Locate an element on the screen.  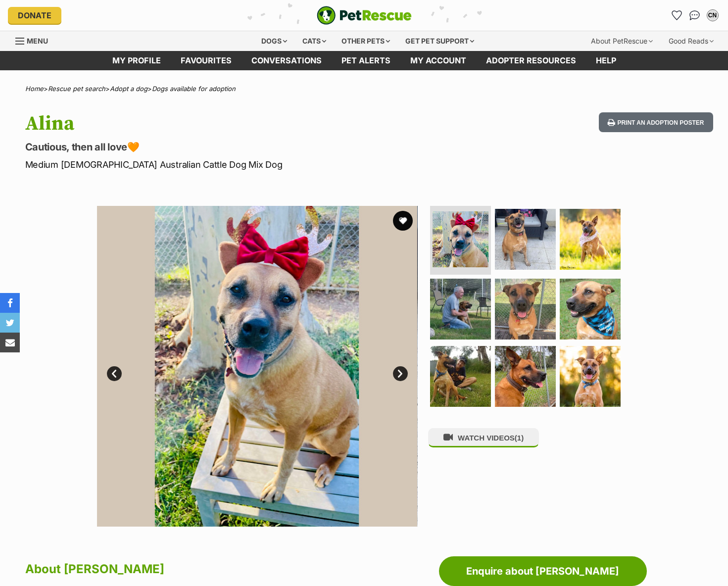
a: Conversations is located at coordinates (695, 15).